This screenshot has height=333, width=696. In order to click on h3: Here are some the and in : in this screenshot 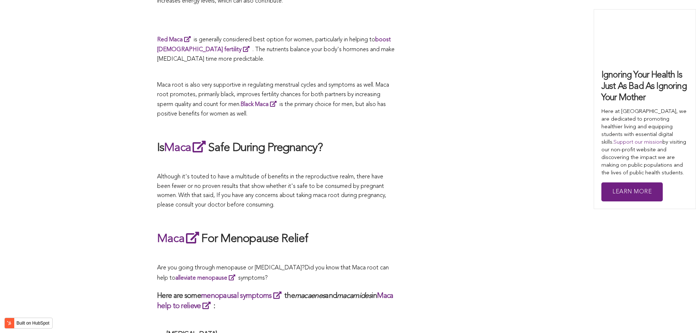, I will do `click(276, 301)`.